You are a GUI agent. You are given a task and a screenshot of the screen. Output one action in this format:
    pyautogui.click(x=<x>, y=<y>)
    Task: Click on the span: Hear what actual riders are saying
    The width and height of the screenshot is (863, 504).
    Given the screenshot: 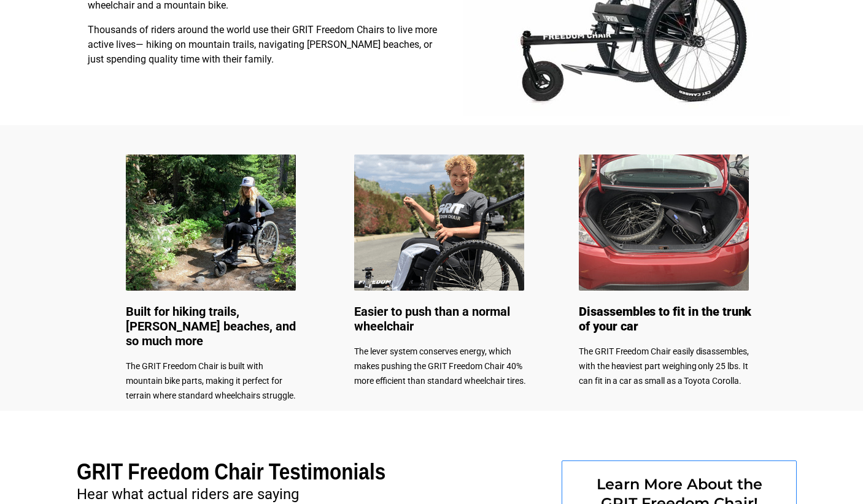 What is the action you would take?
    pyautogui.click(x=188, y=494)
    